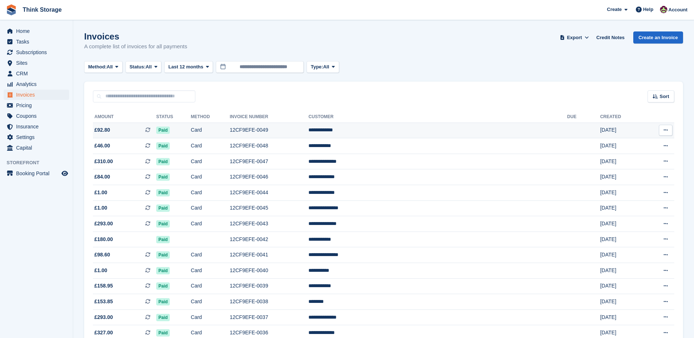 This screenshot has height=338, width=694. What do you see at coordinates (664, 10) in the screenshot?
I see `img: Donna` at bounding box center [664, 10].